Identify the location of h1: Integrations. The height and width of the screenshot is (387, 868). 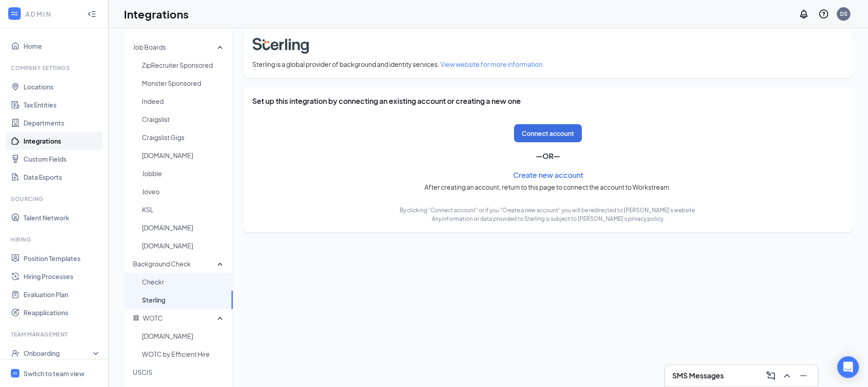
(156, 14).